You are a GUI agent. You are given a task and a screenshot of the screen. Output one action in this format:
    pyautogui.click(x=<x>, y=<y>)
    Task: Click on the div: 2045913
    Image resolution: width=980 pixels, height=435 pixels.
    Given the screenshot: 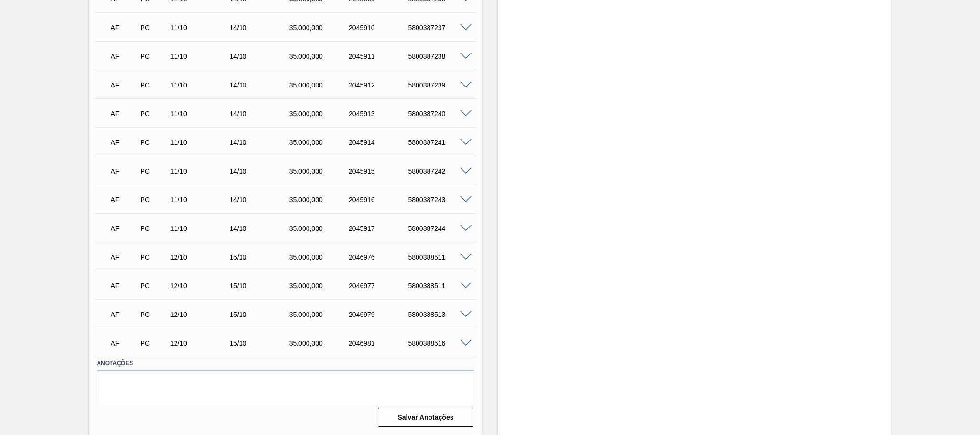 What is the action you would take?
    pyautogui.click(x=380, y=114)
    